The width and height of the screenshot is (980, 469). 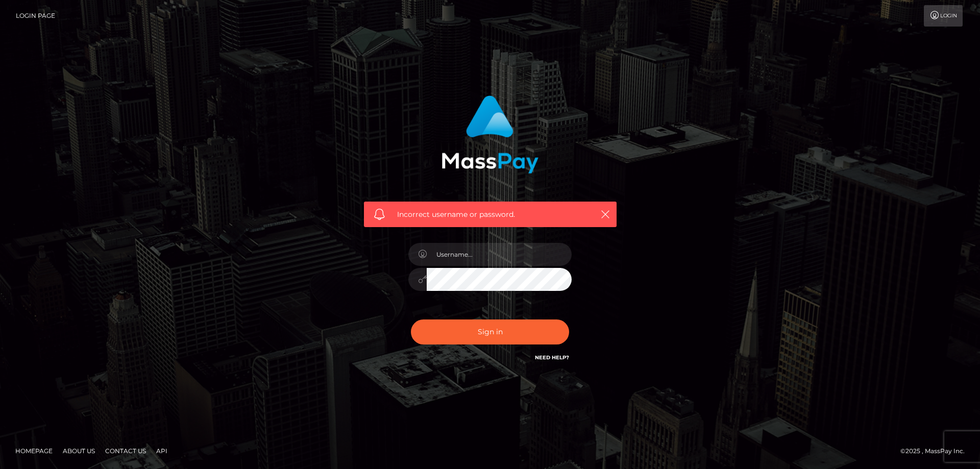 What do you see at coordinates (499, 254) in the screenshot?
I see `input: Username...` at bounding box center [499, 254].